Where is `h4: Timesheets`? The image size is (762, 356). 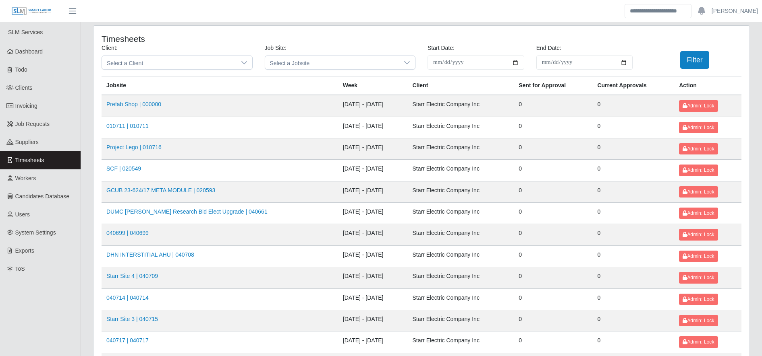
h4: Timesheets is located at coordinates (231, 39).